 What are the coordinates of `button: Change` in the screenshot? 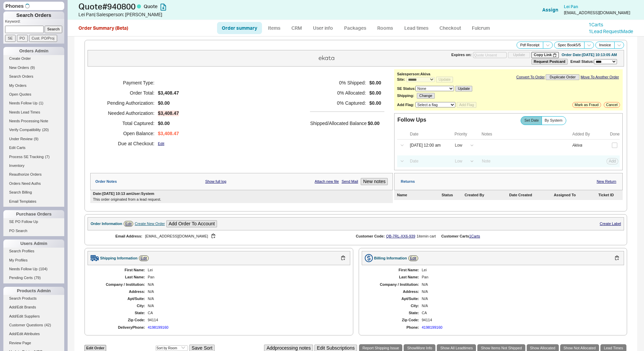 It's located at (426, 96).